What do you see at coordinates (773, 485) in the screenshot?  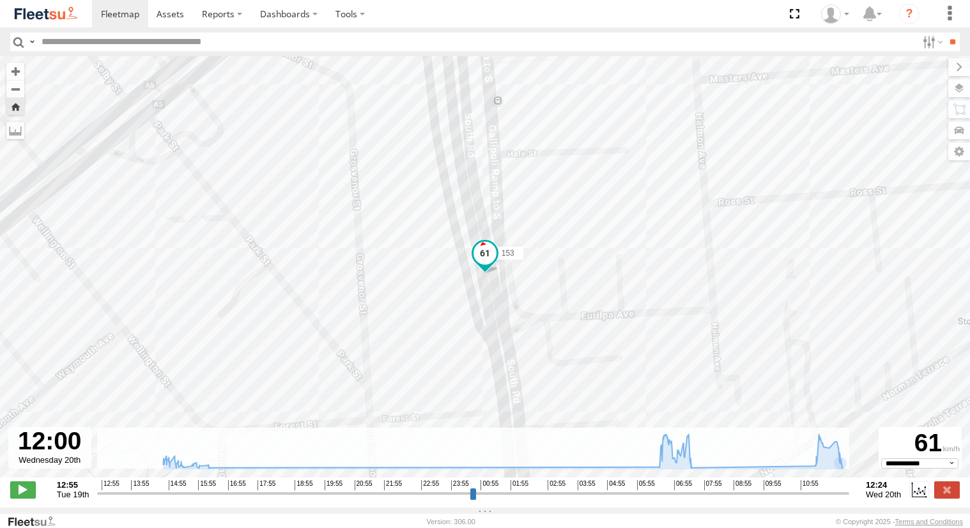 I see `span: 09:55` at bounding box center [773, 485].